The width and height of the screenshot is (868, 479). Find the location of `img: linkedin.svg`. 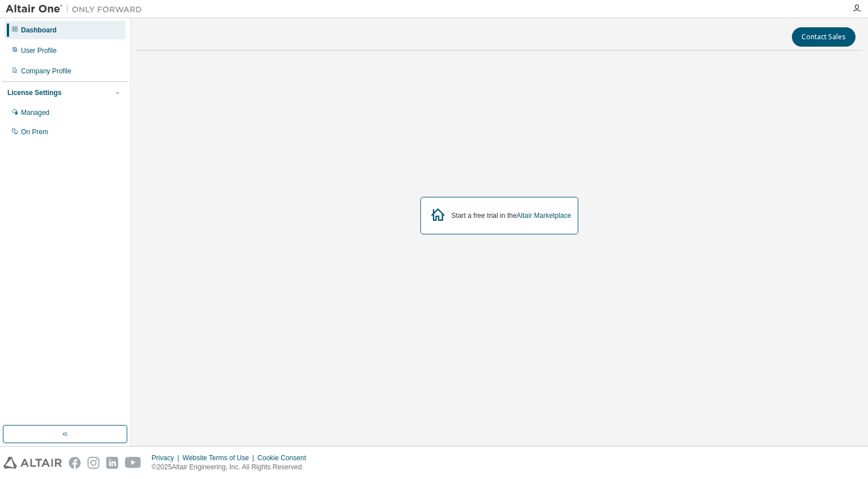

img: linkedin.svg is located at coordinates (112, 462).